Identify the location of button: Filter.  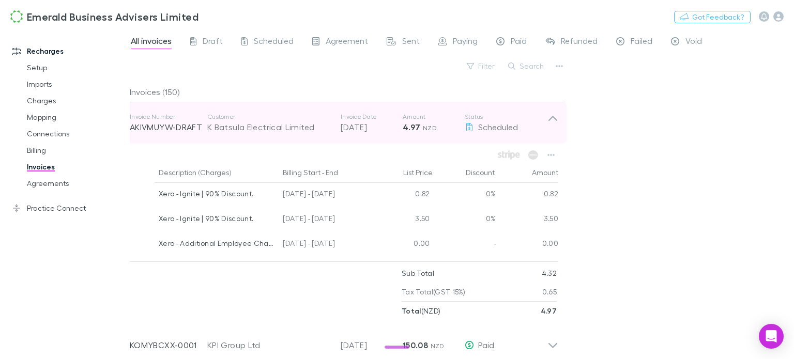
(481, 66).